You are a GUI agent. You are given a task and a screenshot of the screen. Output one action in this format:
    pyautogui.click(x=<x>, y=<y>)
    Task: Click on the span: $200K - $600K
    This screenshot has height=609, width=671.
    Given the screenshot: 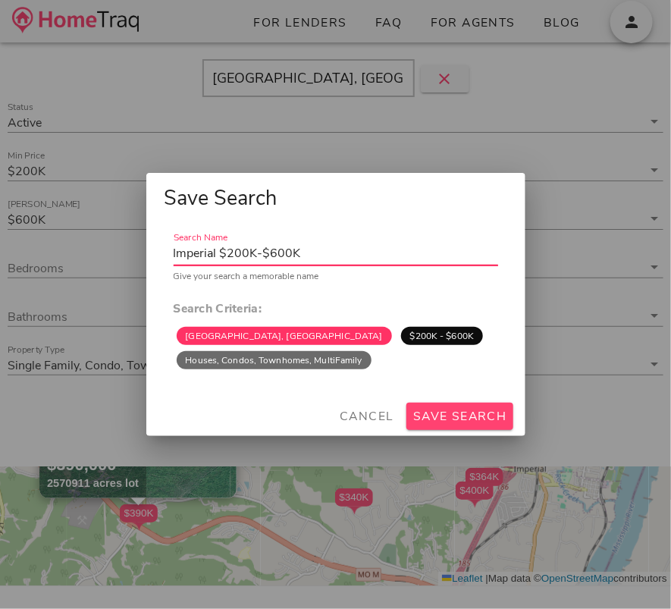 What is the action you would take?
    pyautogui.click(x=442, y=336)
    